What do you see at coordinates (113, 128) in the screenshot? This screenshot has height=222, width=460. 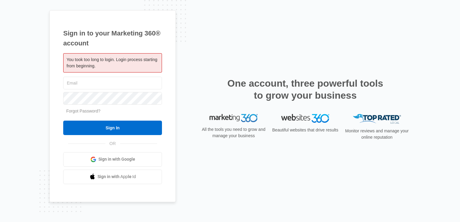 I see `input: Sign In` at bounding box center [113, 128].